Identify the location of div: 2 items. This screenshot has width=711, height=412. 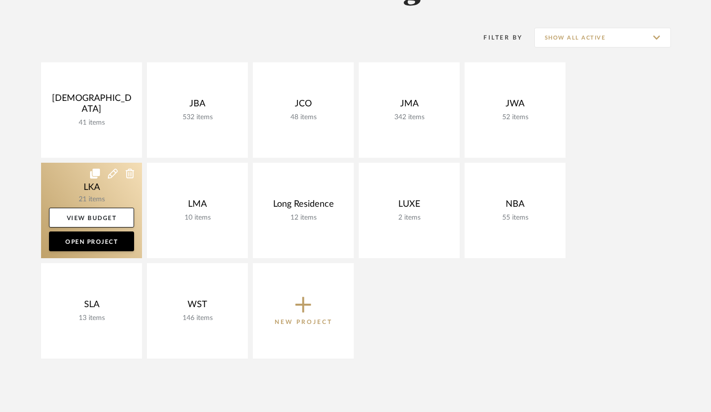
(409, 218).